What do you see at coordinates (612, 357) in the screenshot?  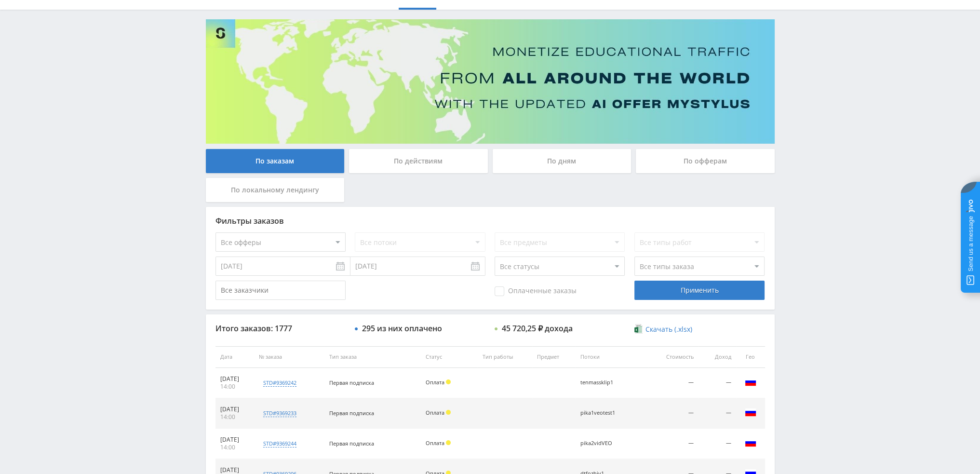 I see `th: Потоки` at bounding box center [612, 357].